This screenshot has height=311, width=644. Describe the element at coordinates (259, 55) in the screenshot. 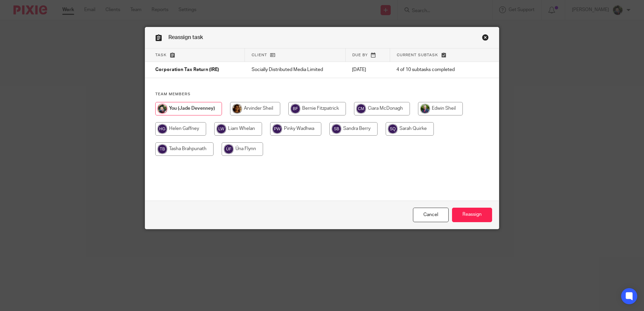

I see `span: Client` at that location.